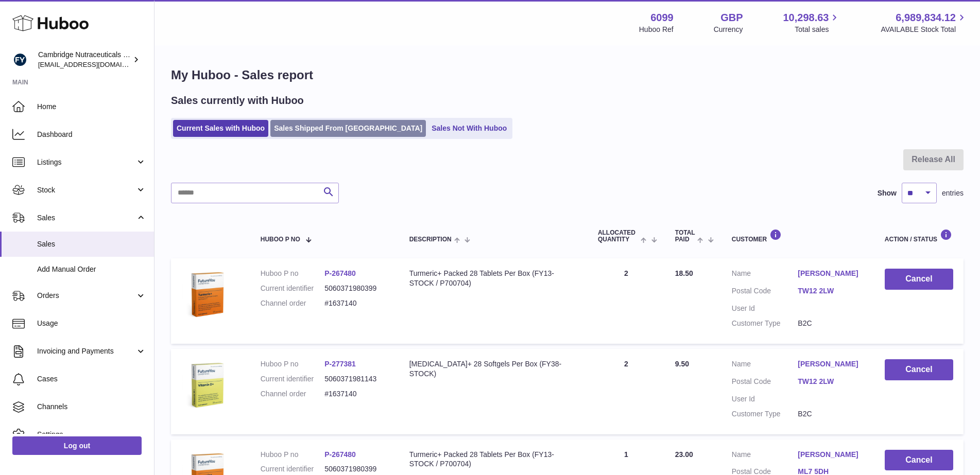  What do you see at coordinates (220, 128) in the screenshot?
I see `a: Current Sales with Huboo` at bounding box center [220, 128].